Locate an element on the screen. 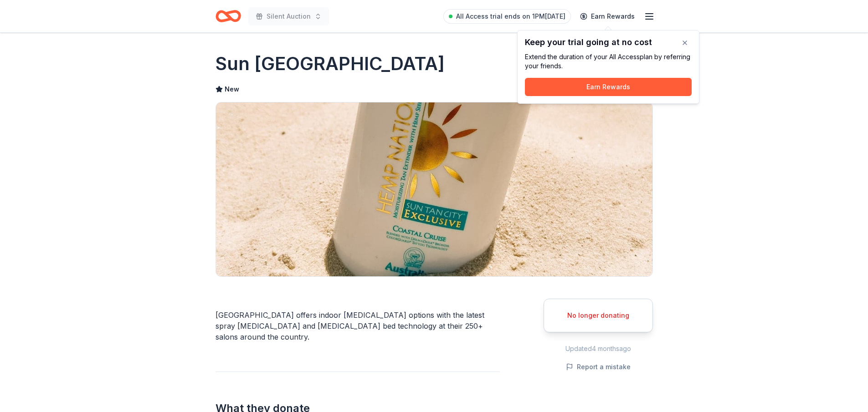 The width and height of the screenshot is (868, 412). div: Extend the duration of your All Access plan by referring your friends. is located at coordinates (608, 62).